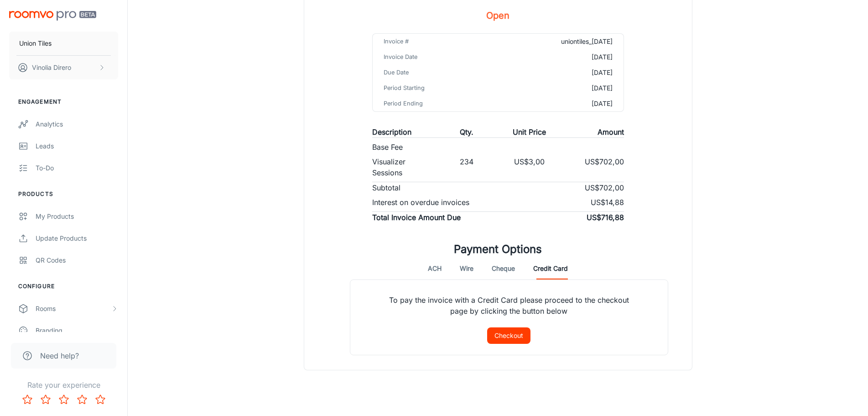 Image resolution: width=868 pixels, height=416 pixels. I want to click on p: Rate your experience, so click(63, 385).